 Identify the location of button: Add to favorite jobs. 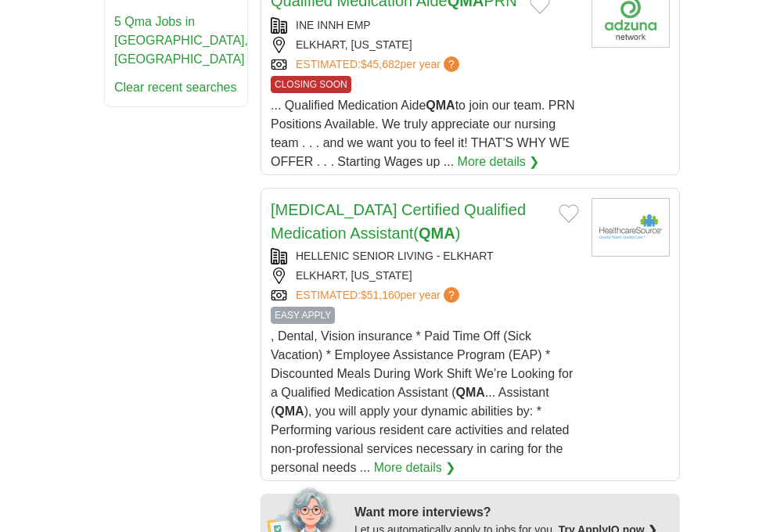
(568, 214).